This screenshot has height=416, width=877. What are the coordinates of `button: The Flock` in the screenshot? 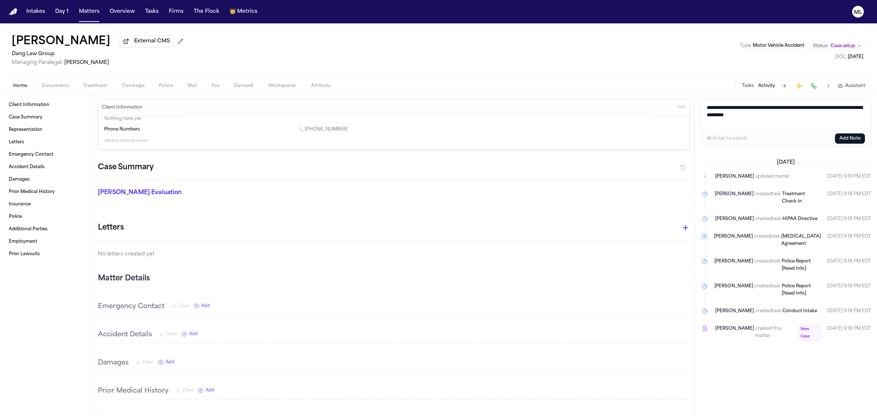 It's located at (207, 12).